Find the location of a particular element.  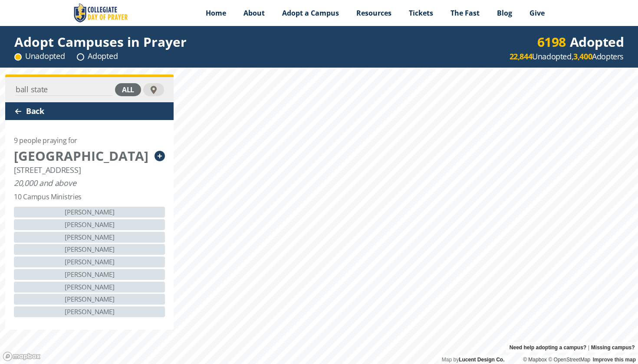

div: Unadopted, Adopters is located at coordinates (566, 56).